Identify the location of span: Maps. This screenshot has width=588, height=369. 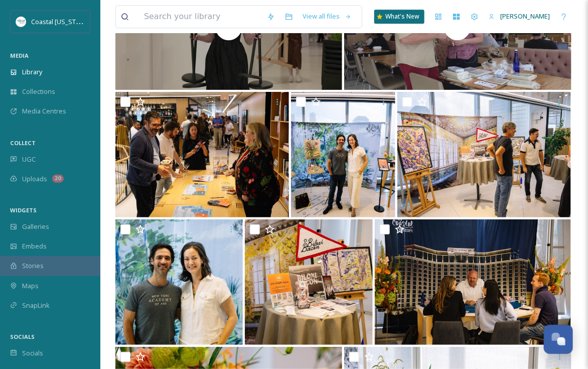
(30, 285).